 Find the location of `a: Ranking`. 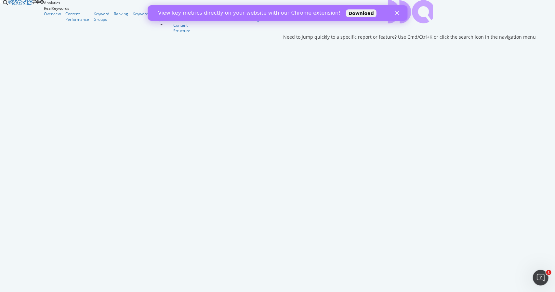

a: Ranking is located at coordinates (121, 14).